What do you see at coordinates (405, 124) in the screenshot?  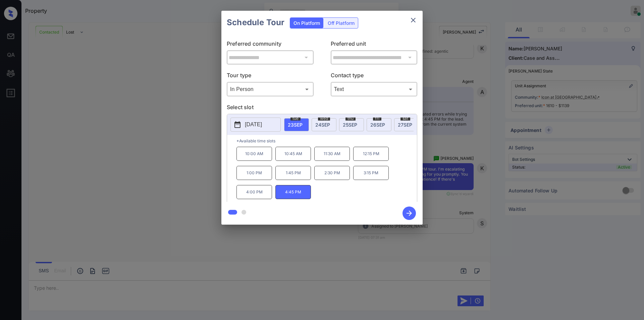 I see `span: 27 SEP` at bounding box center [405, 124].